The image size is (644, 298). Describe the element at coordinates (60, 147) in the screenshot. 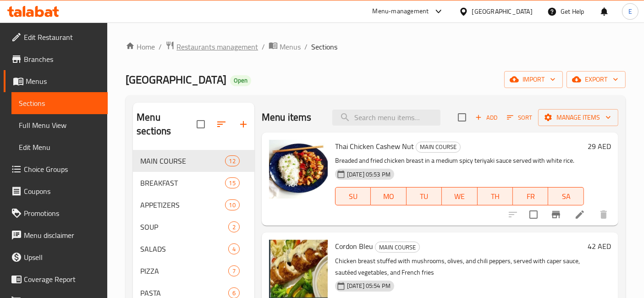

I see `span: Edit Menu` at that location.